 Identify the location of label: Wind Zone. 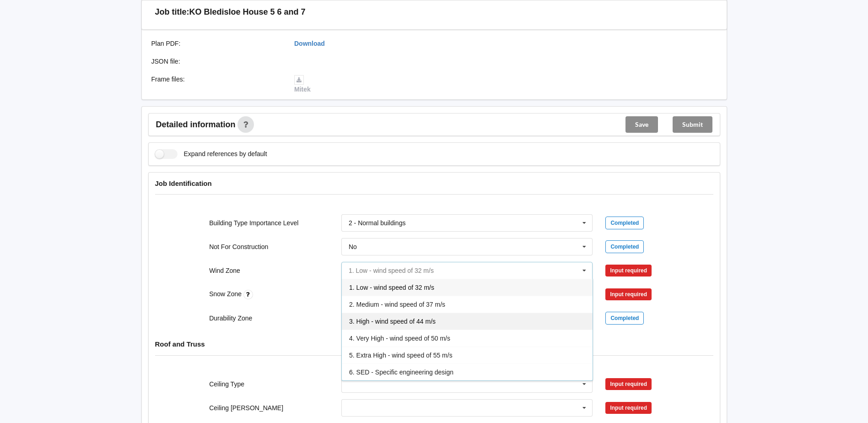
(225, 270).